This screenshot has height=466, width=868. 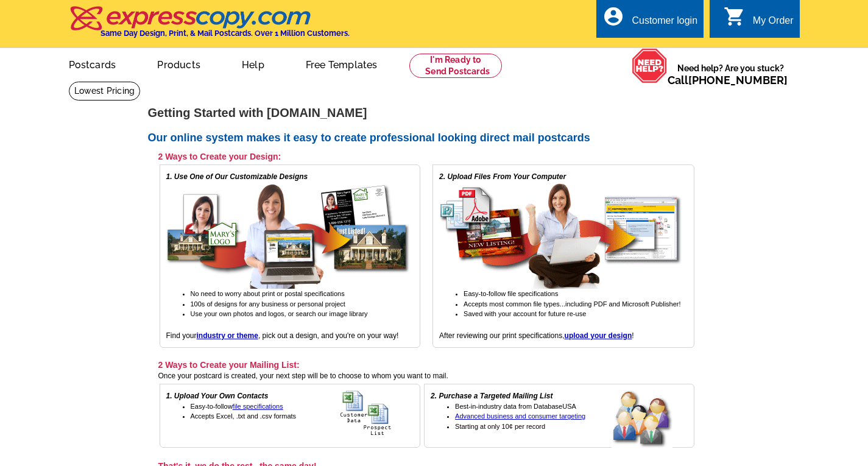 I want to click on a: Help, so click(x=253, y=63).